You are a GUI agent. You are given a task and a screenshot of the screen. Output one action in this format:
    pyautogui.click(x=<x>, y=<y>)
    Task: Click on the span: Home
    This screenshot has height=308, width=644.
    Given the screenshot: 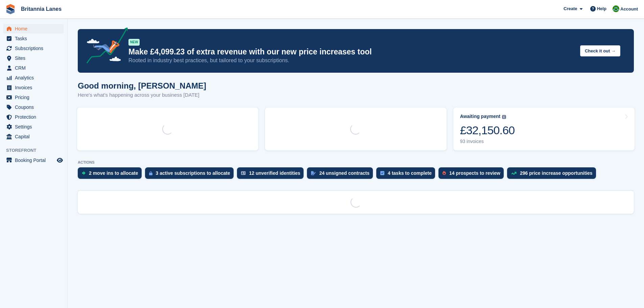 What is the action you would take?
    pyautogui.click(x=35, y=28)
    